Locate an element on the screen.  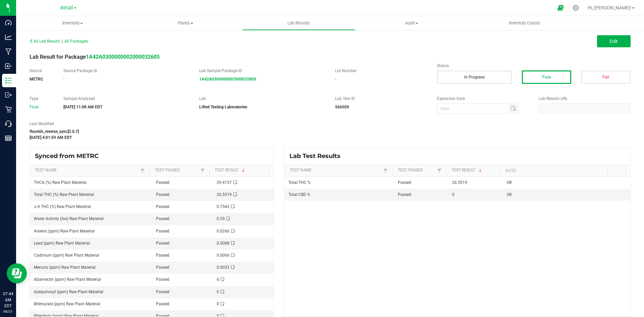
span: Water Activity (Aw) Raw Plant Material is located at coordinates (69, 219).